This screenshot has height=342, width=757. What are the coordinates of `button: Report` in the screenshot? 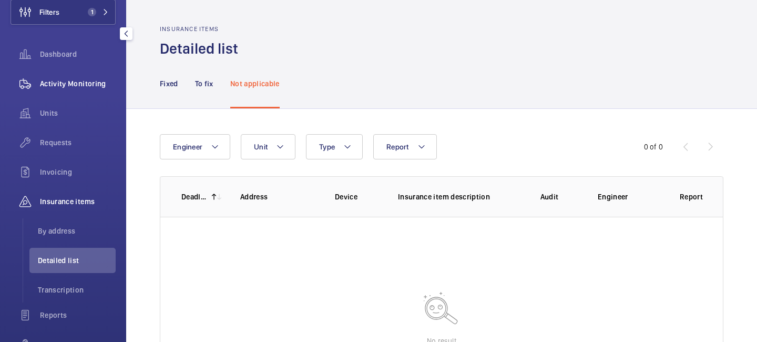 It's located at (405, 147).